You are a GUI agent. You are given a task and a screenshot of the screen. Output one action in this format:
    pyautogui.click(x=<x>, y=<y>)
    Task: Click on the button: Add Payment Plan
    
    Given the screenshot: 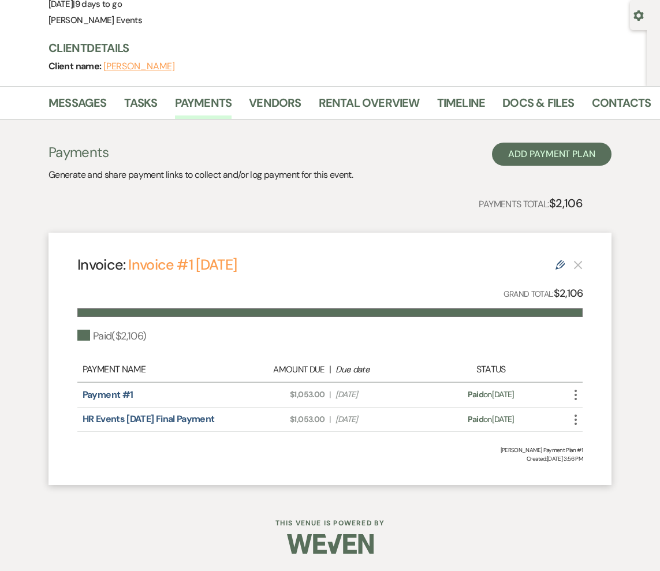 What is the action you would take?
    pyautogui.click(x=552, y=154)
    